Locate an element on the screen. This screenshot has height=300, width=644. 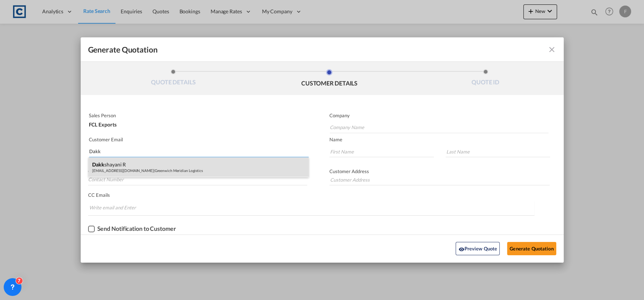
li: QUOTE DETAILS is located at coordinates (174, 79).